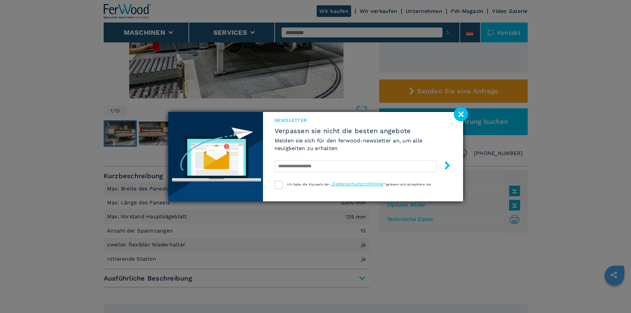 This screenshot has width=631, height=313. I want to click on span: Newsletter, so click(363, 120).